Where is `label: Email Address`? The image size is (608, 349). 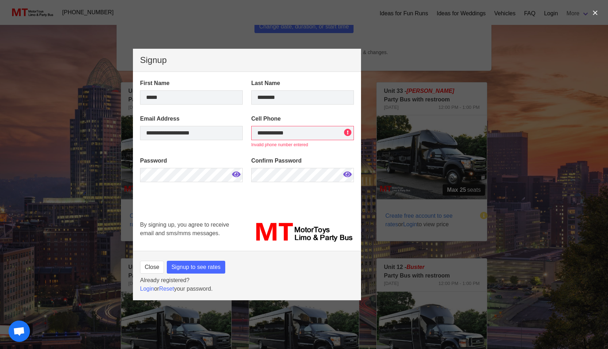 label: Email Address is located at coordinates (191, 119).